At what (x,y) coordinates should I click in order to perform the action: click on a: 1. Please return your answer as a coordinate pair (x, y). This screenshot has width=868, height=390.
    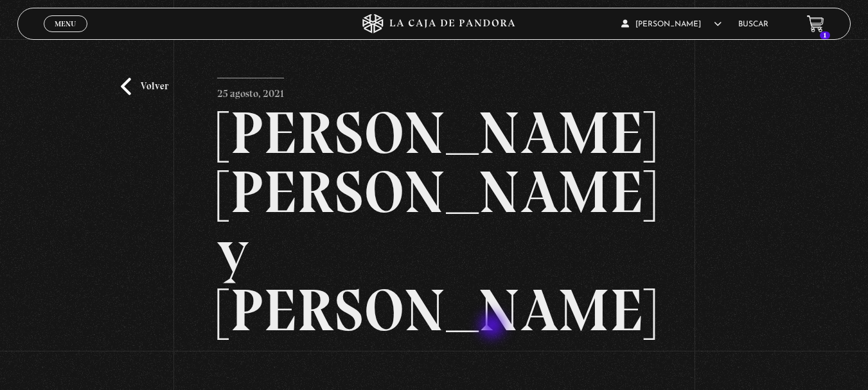
    Looking at the image, I should click on (815, 24).